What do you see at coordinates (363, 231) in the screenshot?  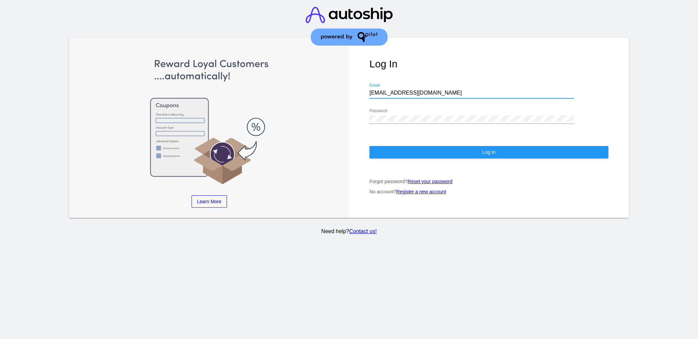 I see `a: Contact us!` at bounding box center [363, 231].